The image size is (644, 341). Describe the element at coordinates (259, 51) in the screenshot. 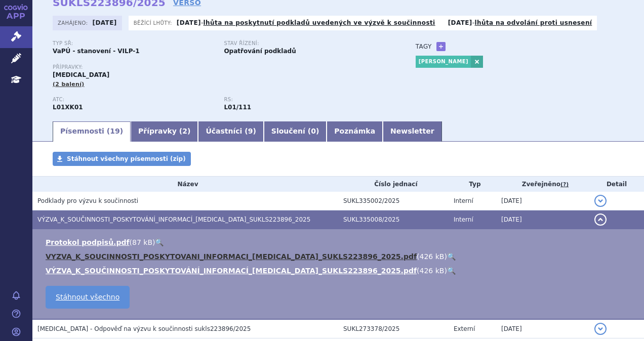

I see `strong: Opatřování podkladů` at that location.